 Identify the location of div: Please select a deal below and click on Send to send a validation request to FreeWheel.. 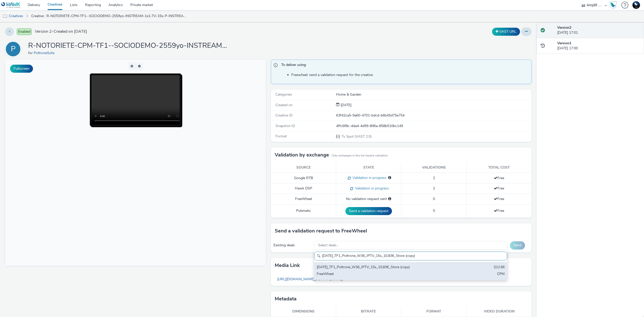
(390, 199).